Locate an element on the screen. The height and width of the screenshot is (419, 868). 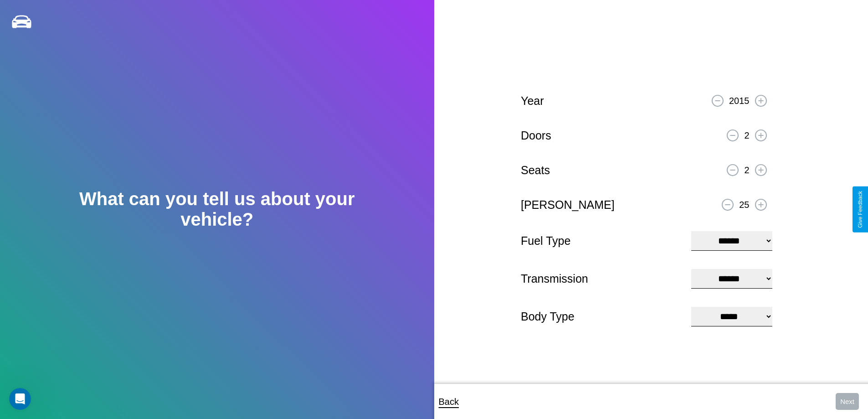
p: Transmission is located at coordinates (602, 279).